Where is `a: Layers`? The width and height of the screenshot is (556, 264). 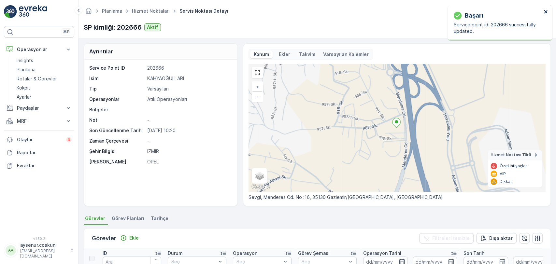
a: Layers is located at coordinates (260, 176).